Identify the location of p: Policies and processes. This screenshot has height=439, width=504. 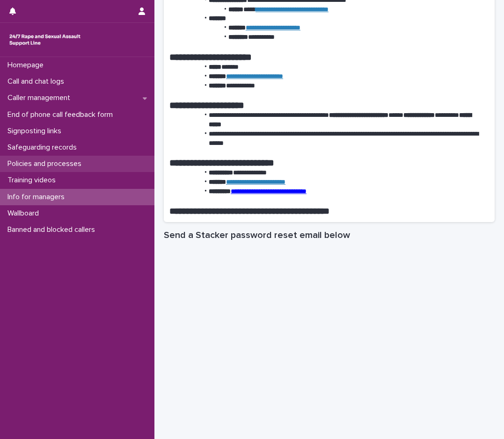
(46, 164).